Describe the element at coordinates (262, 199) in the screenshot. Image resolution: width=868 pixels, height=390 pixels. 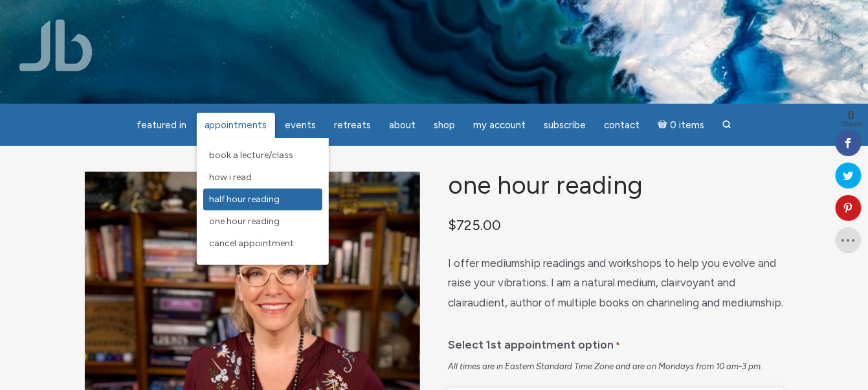
I see `a: Half Hour Reading` at that location.